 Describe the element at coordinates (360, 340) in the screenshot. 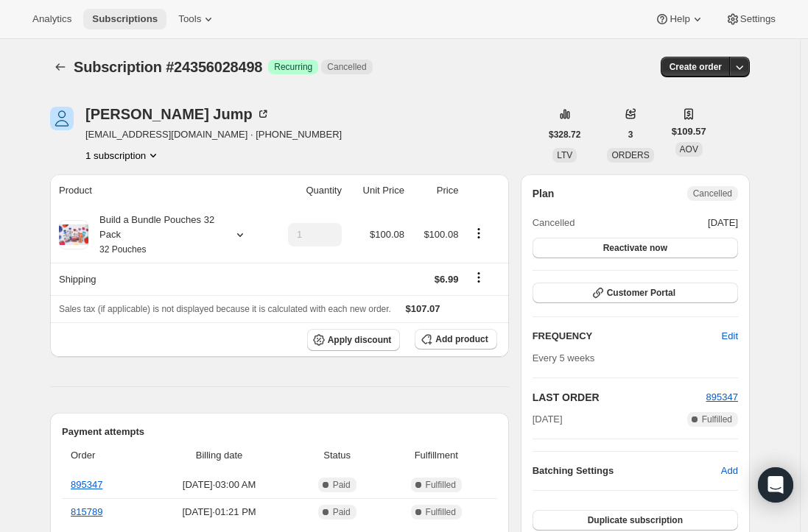

I see `span: Apply discount` at that location.